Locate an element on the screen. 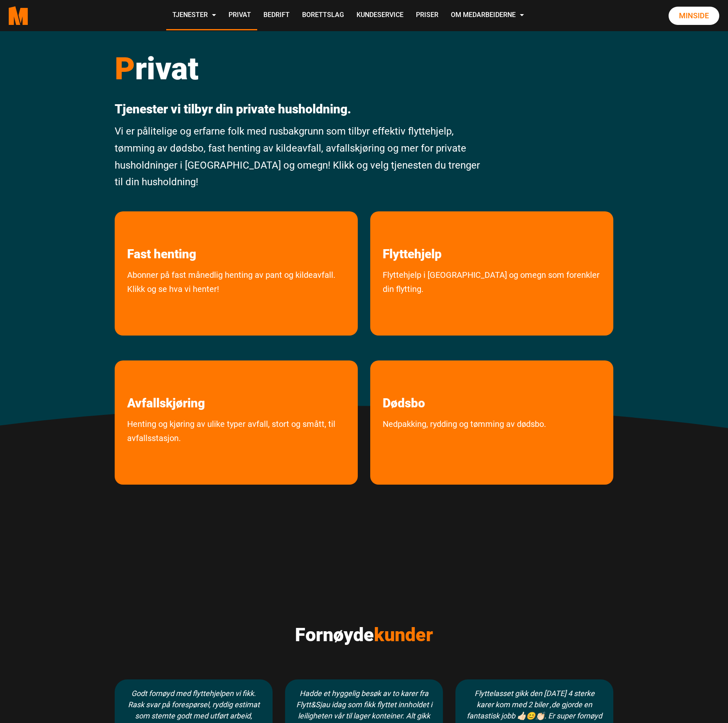 This screenshot has height=723, width=728. h2: Fornøyde is located at coordinates (364, 635).